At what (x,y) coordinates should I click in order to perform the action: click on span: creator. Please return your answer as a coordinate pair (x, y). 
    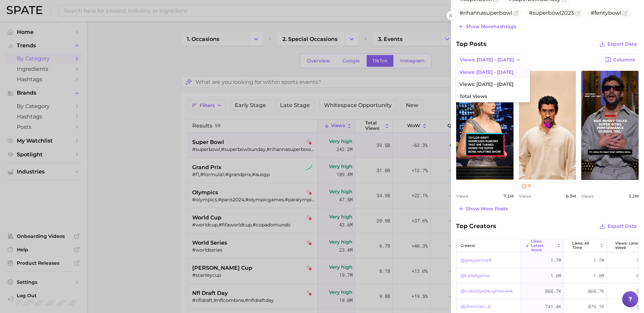
    Looking at the image, I should click on (468, 246).